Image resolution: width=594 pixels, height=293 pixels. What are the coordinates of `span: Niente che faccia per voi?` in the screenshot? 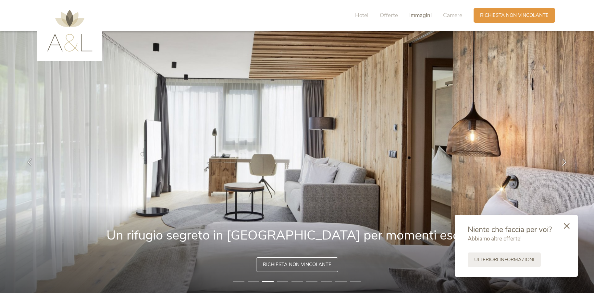 It's located at (509, 230).